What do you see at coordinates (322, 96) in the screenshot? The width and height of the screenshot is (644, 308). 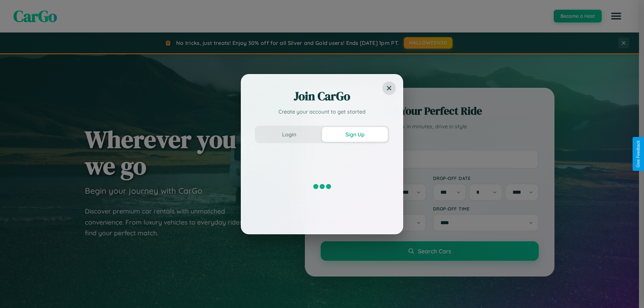 I see `h2: Join CarGo` at bounding box center [322, 96].